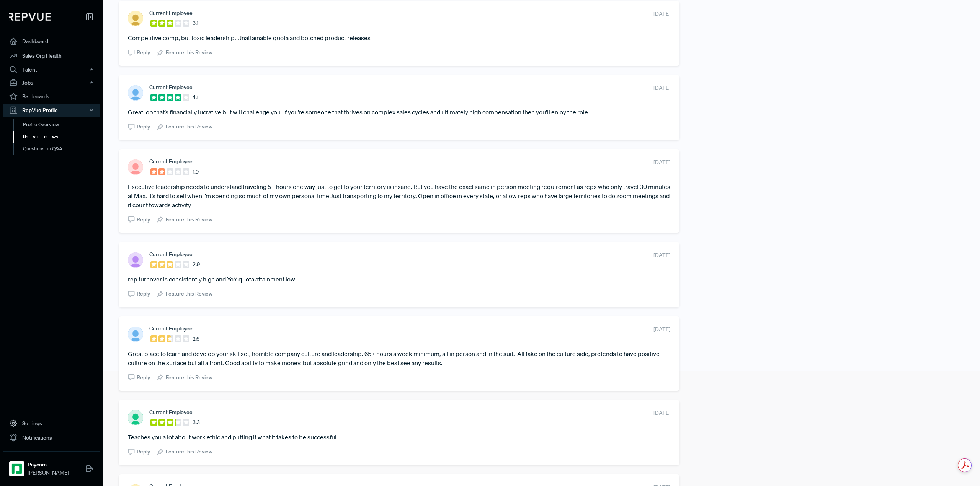 Image resolution: width=980 pixels, height=486 pixels. I want to click on span: 2.9, so click(196, 264).